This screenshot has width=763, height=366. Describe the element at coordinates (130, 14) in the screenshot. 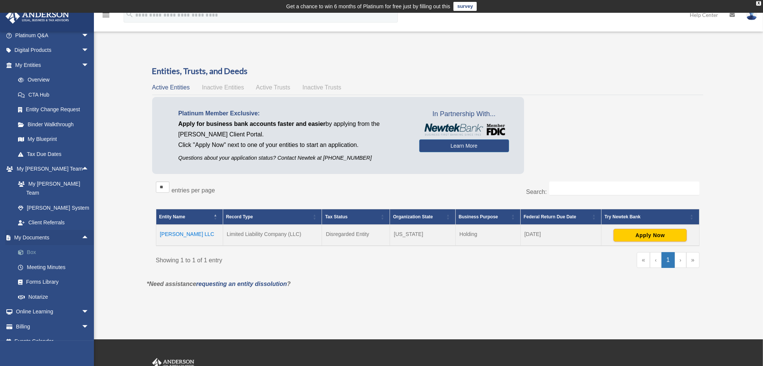

I see `i: search` at that location.